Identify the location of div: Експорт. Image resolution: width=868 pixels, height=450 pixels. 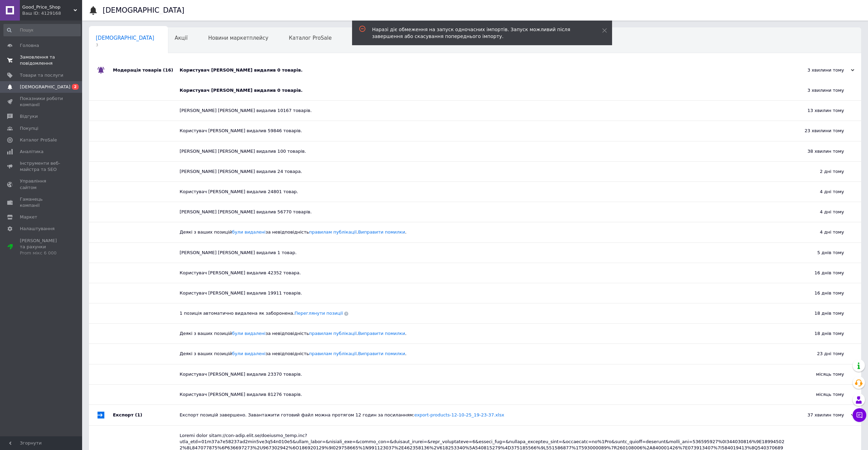
(146, 415).